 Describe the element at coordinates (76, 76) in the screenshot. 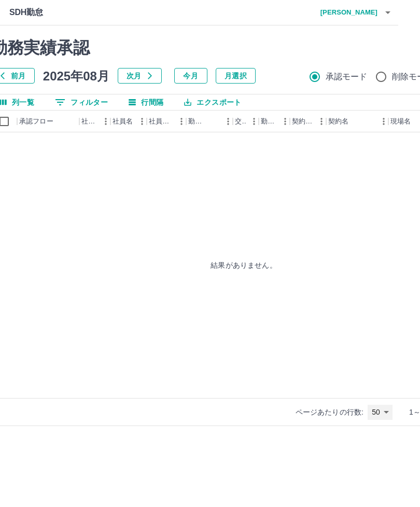

I see `h5: 2025年08月` at that location.